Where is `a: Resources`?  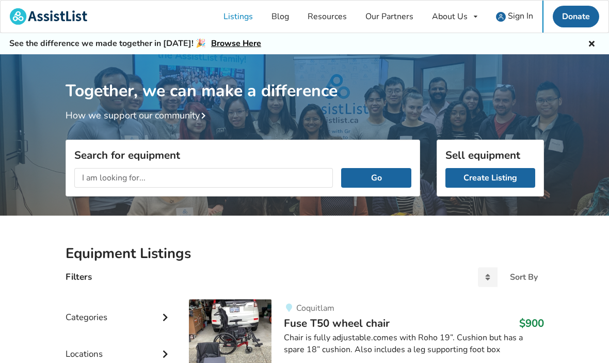
a: Resources is located at coordinates (327, 17).